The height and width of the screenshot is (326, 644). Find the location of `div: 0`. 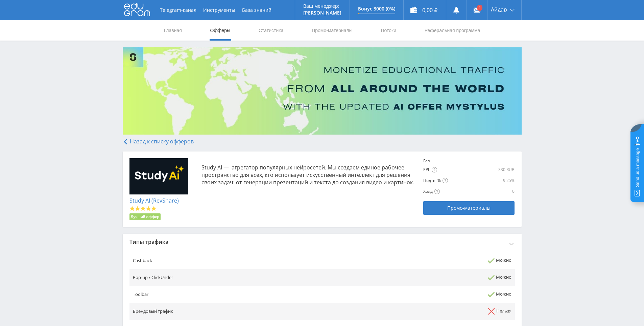

div: 0 is located at coordinates (500, 191).